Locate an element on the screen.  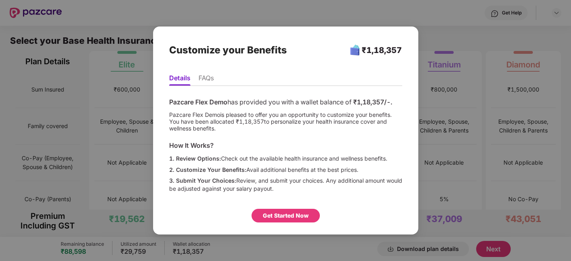
div: Pazcare Flex Demo is pleased to offer you an opportunity to customize your benefits. You have bee... is located at coordinates (286, 121).